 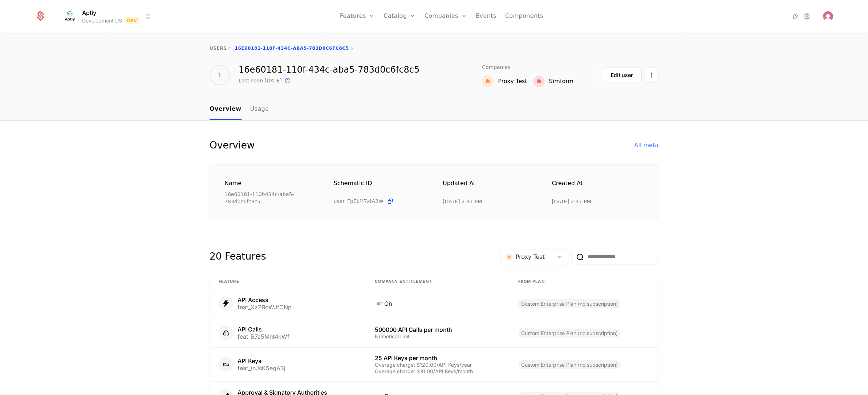 I want to click on img: Proxy Test, so click(x=488, y=81).